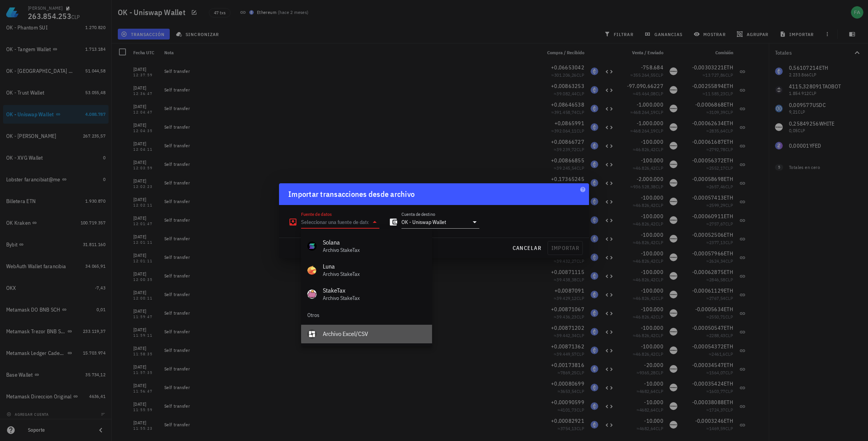 This screenshot has width=868, height=441. What do you see at coordinates (335, 222) in the screenshot?
I see `input: Seleccionar una fuente de datos` at bounding box center [335, 222].